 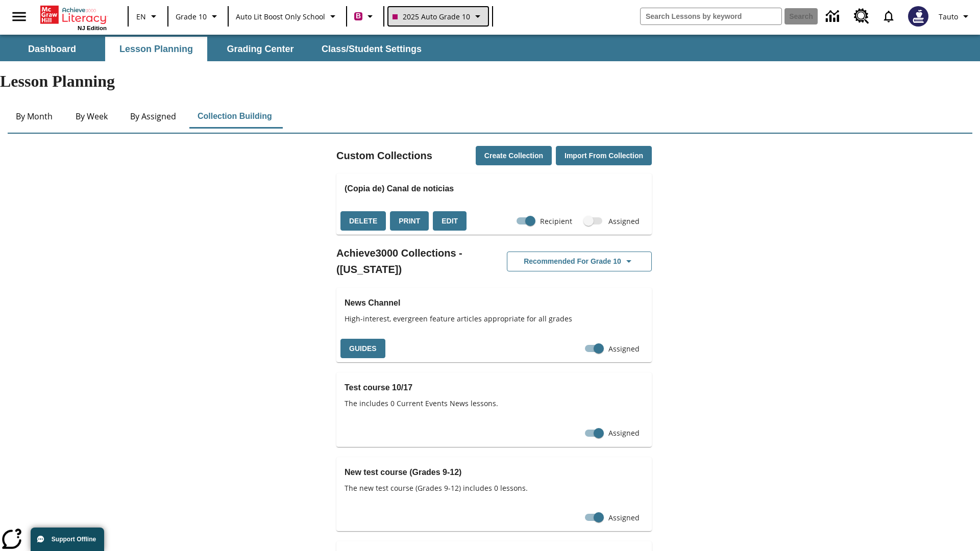 I want to click on button: Language: EN, Select a language, so click(x=148, y=16).